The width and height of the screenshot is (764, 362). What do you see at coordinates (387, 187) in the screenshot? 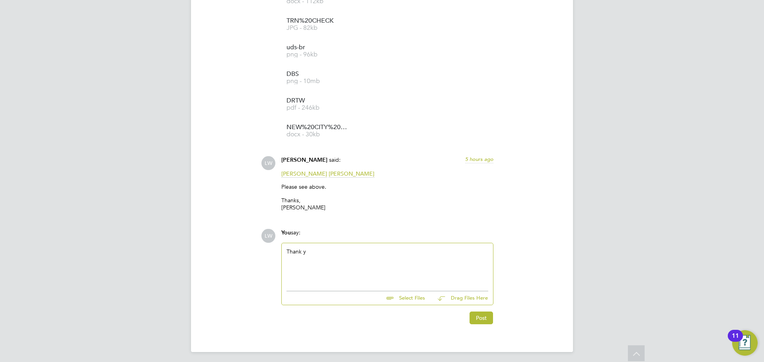
I see `p: Please see above.` at bounding box center [387, 187].